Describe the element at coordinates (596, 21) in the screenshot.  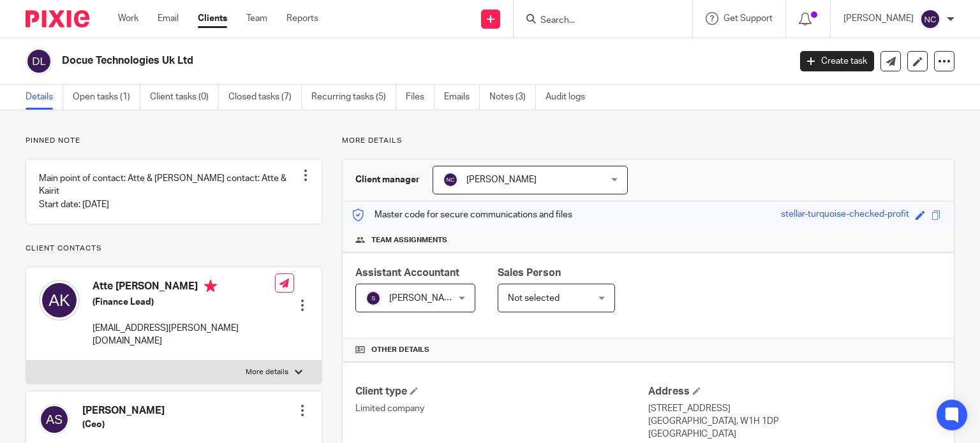
I see `input: Search` at that location.